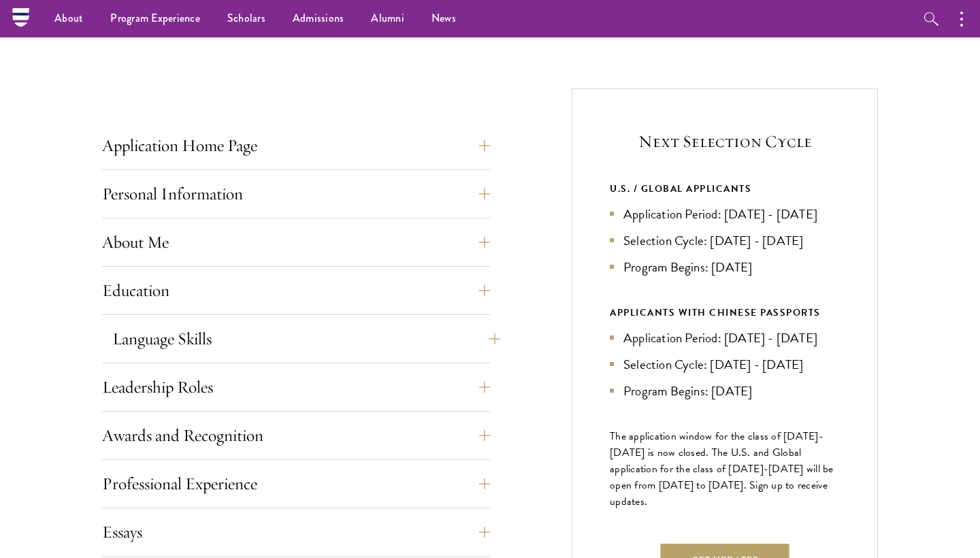 This screenshot has height=558, width=980. I want to click on button: Education, so click(296, 291).